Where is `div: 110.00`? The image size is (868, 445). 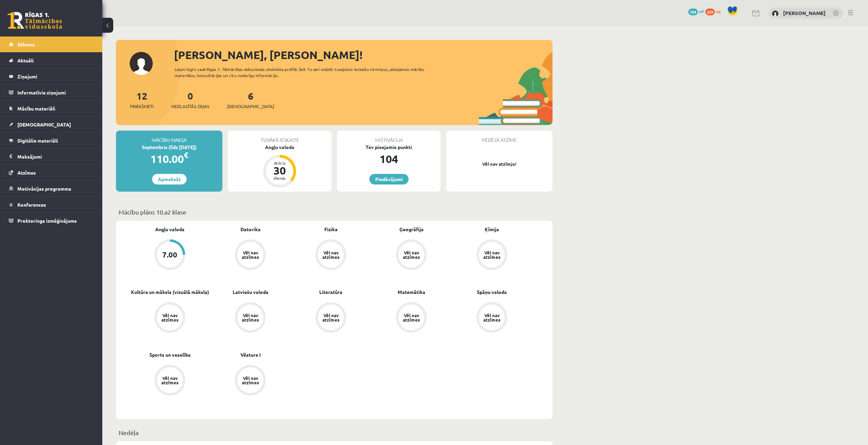 div: 110.00 is located at coordinates (169, 159).